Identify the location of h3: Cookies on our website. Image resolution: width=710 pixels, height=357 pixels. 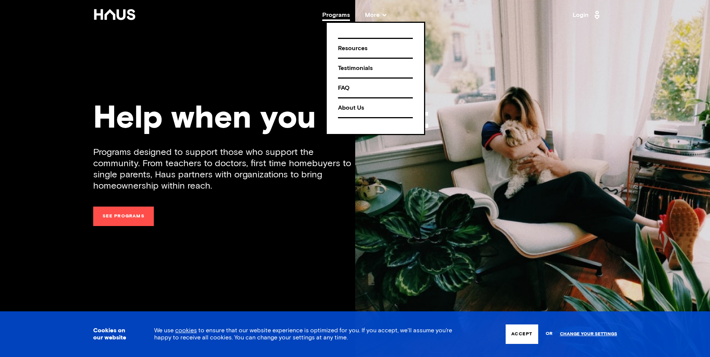
(114, 334).